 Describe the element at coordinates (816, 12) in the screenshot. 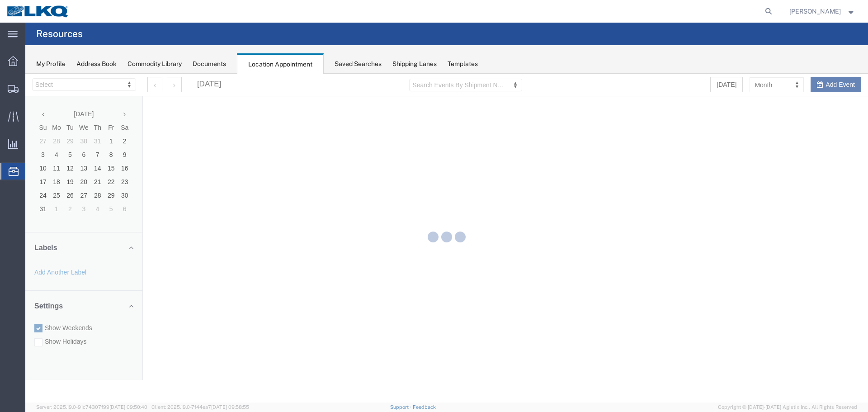

I see `span: Lea Merryweather` at that location.